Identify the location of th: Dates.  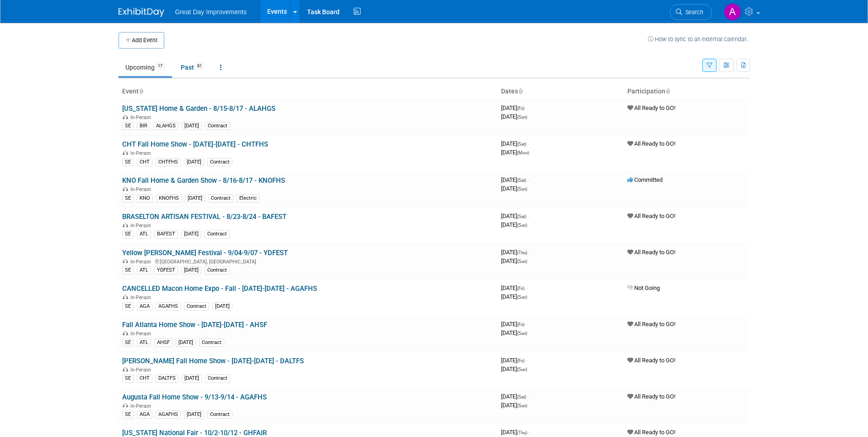
(561, 92).